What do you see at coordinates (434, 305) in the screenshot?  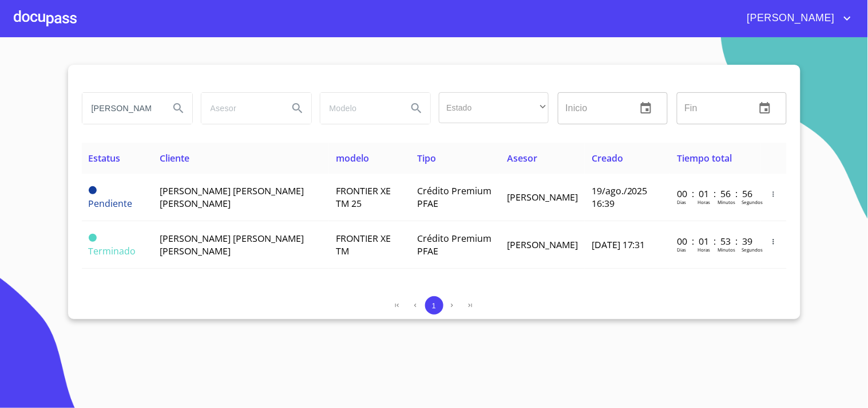 I see `span: 1` at bounding box center [434, 305].